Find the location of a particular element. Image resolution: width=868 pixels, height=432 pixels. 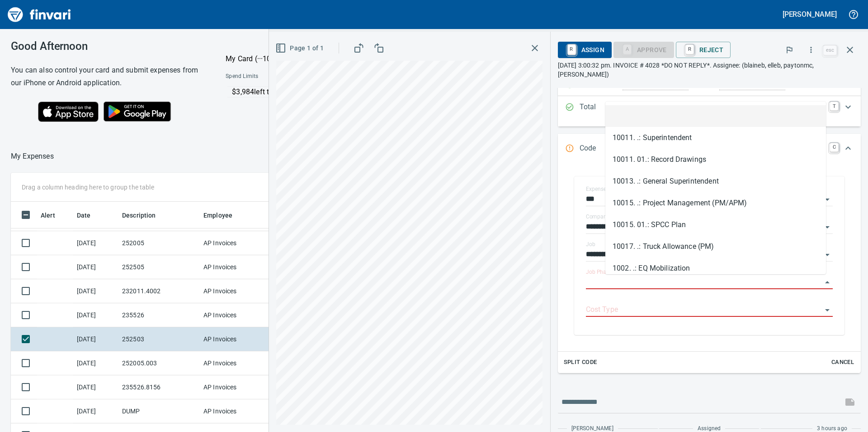

label: Job is located at coordinates (591, 244).